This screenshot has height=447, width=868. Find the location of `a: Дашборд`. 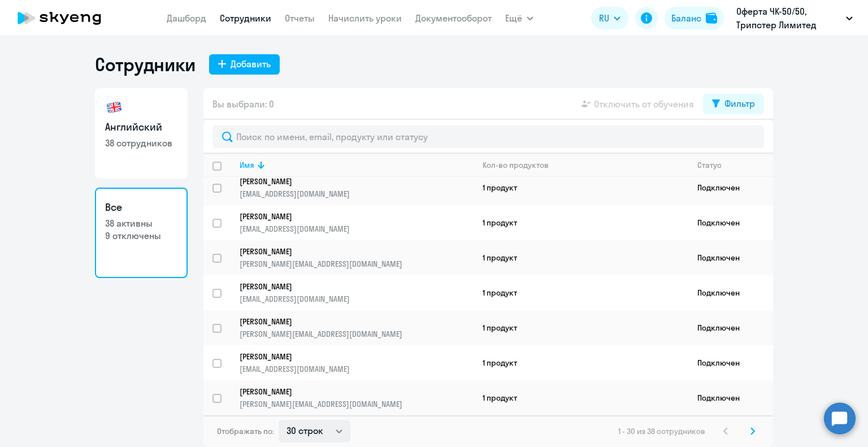

a: Дашборд is located at coordinates (186, 18).